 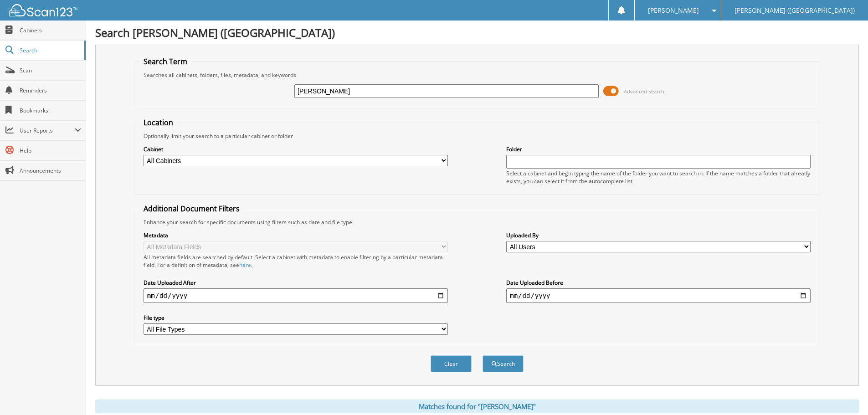 I want to click on img: scan123-logo-white.svg, so click(x=43, y=10).